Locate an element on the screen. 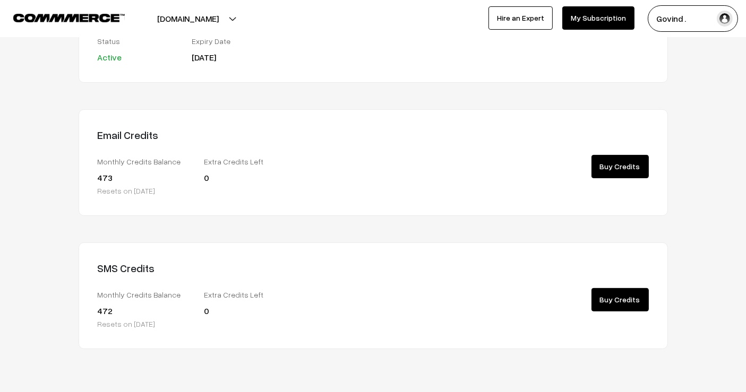 The width and height of the screenshot is (746, 392). span: 473 is located at coordinates (105, 178).